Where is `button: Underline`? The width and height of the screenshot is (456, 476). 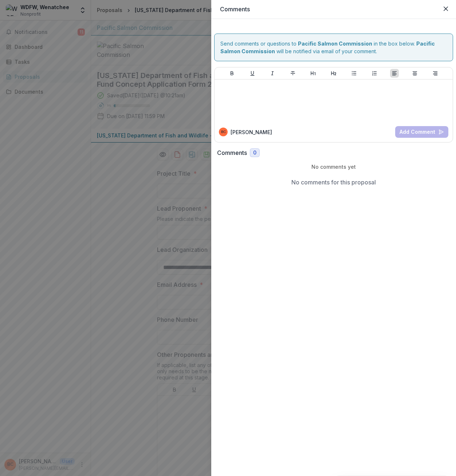 button: Underline is located at coordinates (252, 73).